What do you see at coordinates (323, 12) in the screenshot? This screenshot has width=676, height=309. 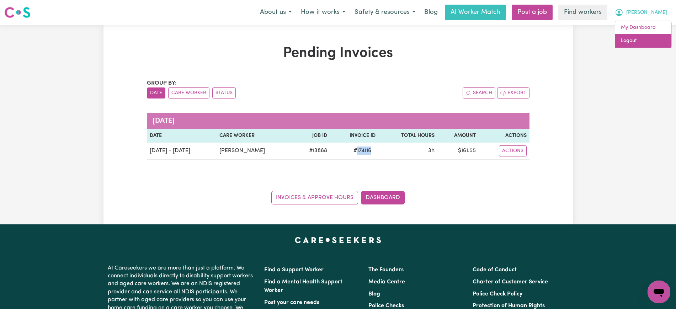 I see `button: How it works` at bounding box center [323, 12].